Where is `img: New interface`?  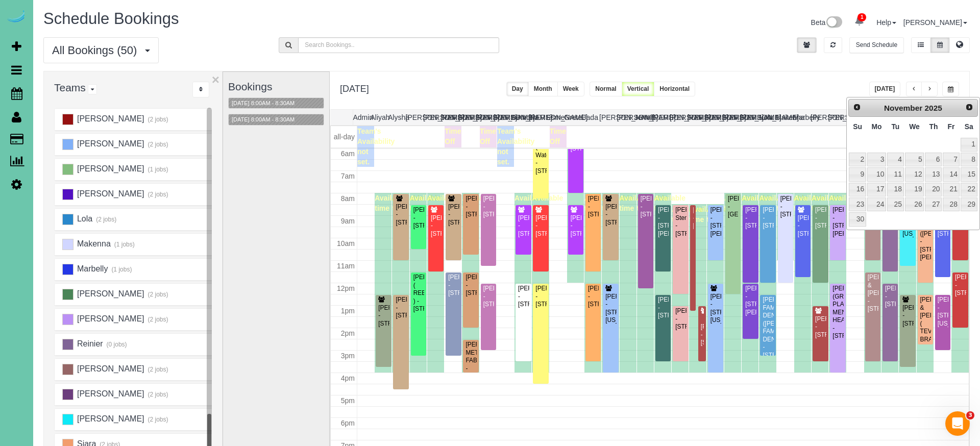
img: New interface is located at coordinates (833, 23).